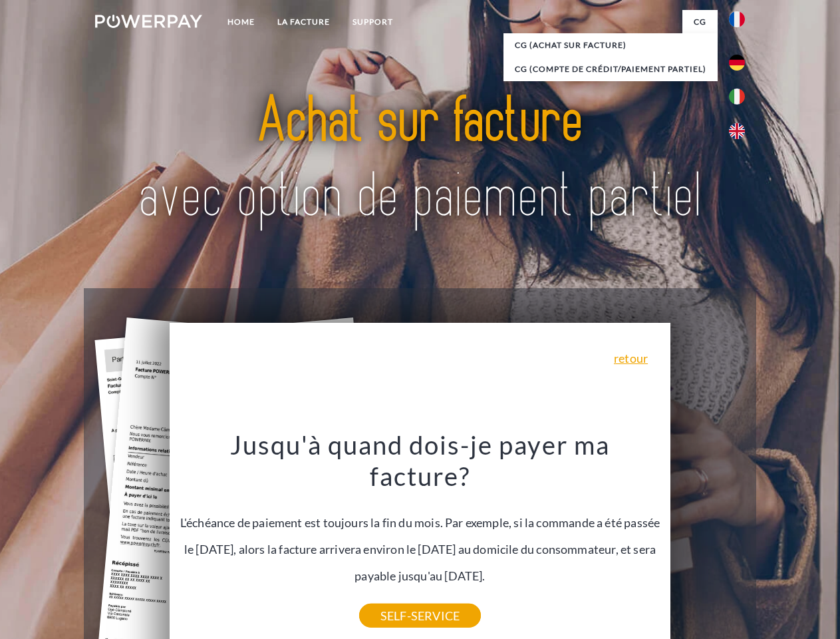 This screenshot has width=840, height=639. What do you see at coordinates (304, 22) in the screenshot?
I see `a: LA FACTURE` at bounding box center [304, 22].